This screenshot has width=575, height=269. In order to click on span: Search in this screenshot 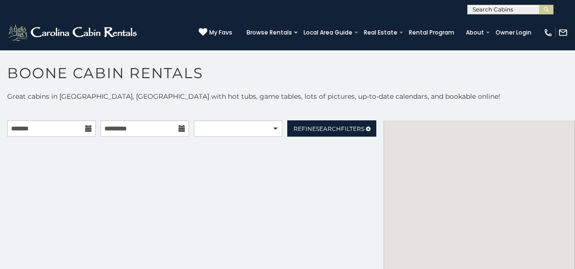, I will do `click(329, 128)`.